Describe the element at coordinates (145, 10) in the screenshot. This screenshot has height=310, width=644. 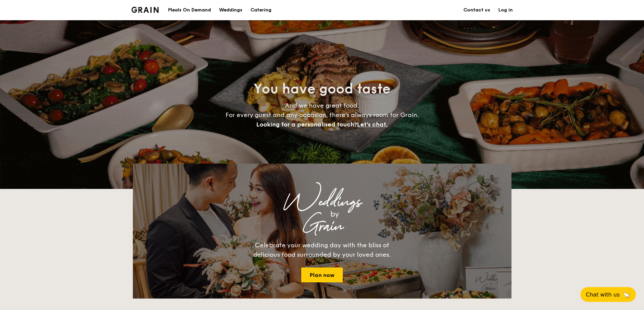
I see `img: Grain` at that location.